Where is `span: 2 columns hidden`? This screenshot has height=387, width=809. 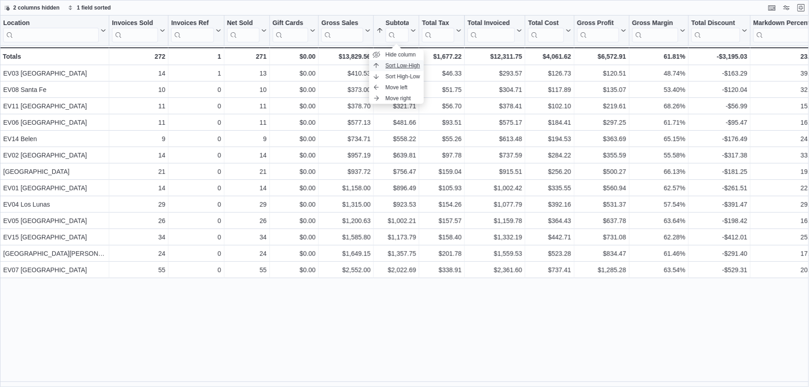
span: 2 columns hidden is located at coordinates (36, 8).